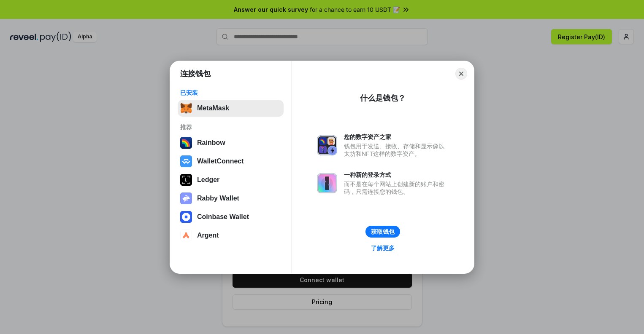  Describe the element at coordinates (208, 180) in the screenshot. I see `div: Ledger` at that location.